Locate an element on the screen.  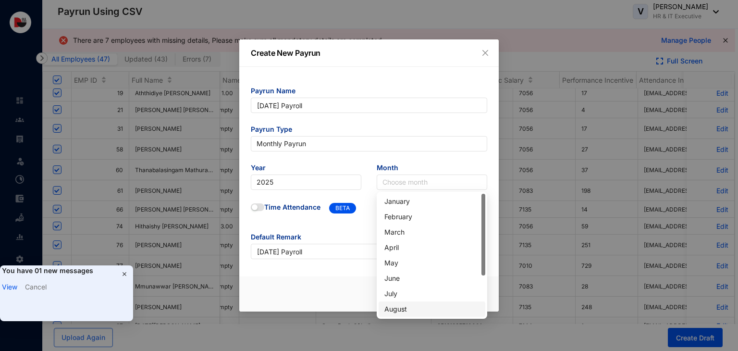
span: 2025 is located at coordinates (306, 182).